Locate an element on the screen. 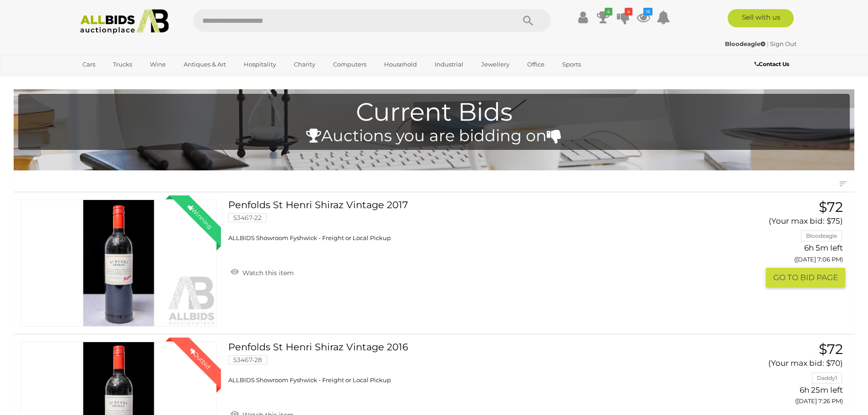 The width and height of the screenshot is (868, 415). a: Wine is located at coordinates (158, 64).